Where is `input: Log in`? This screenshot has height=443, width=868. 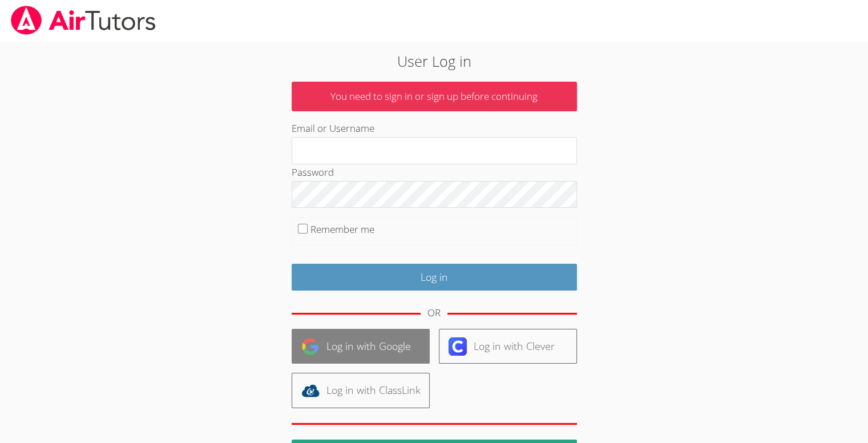 input: Log in is located at coordinates (435, 277).